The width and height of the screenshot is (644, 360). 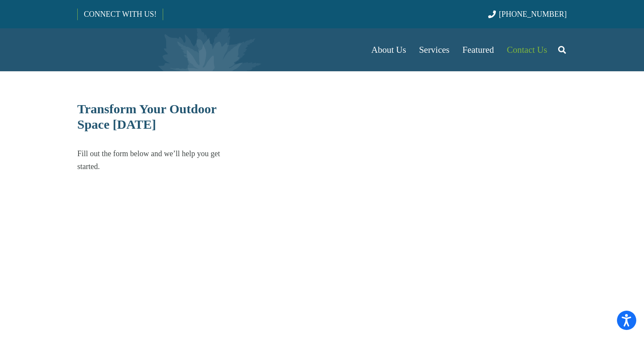 What do you see at coordinates (157, 160) in the screenshot?
I see `p: Fill out the form below and we’ll help you get started.` at bounding box center [157, 160].